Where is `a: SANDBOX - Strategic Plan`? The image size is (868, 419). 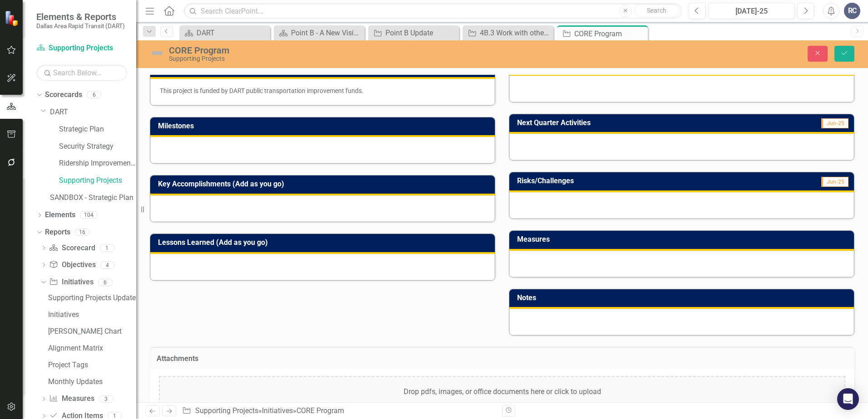
a: SANDBOX - Strategic Plan is located at coordinates (93, 198).